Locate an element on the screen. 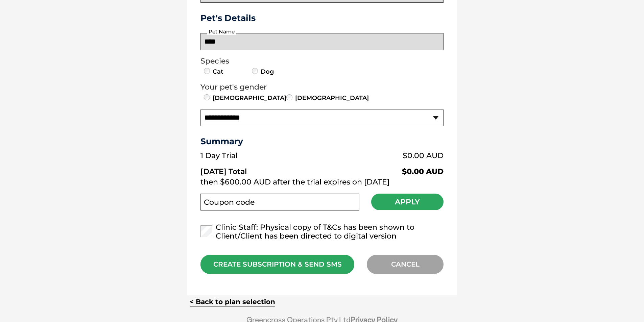 The width and height of the screenshot is (644, 322). a: < Back to plan selection is located at coordinates (232, 302).